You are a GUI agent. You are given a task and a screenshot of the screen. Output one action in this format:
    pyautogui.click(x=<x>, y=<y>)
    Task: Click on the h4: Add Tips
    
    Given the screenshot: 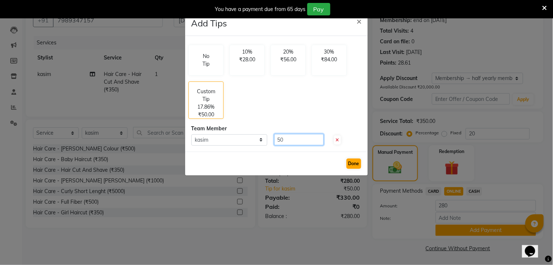 What is the action you would take?
    pyautogui.click(x=209, y=23)
    